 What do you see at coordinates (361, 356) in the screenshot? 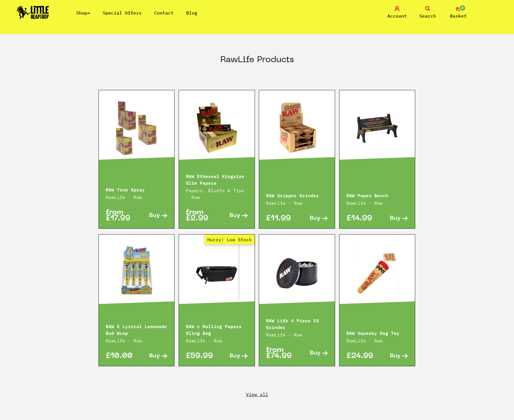
I see `p: £24.99` at bounding box center [361, 356].